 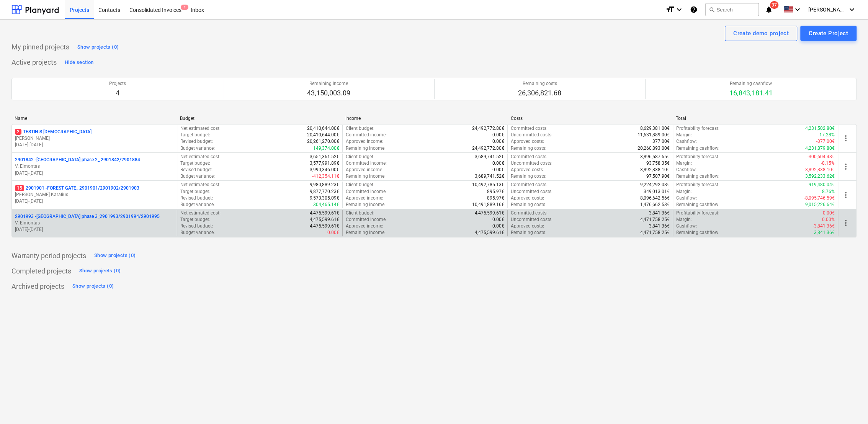 What do you see at coordinates (846, 166) in the screenshot?
I see `span: more_vert` at bounding box center [846, 166].